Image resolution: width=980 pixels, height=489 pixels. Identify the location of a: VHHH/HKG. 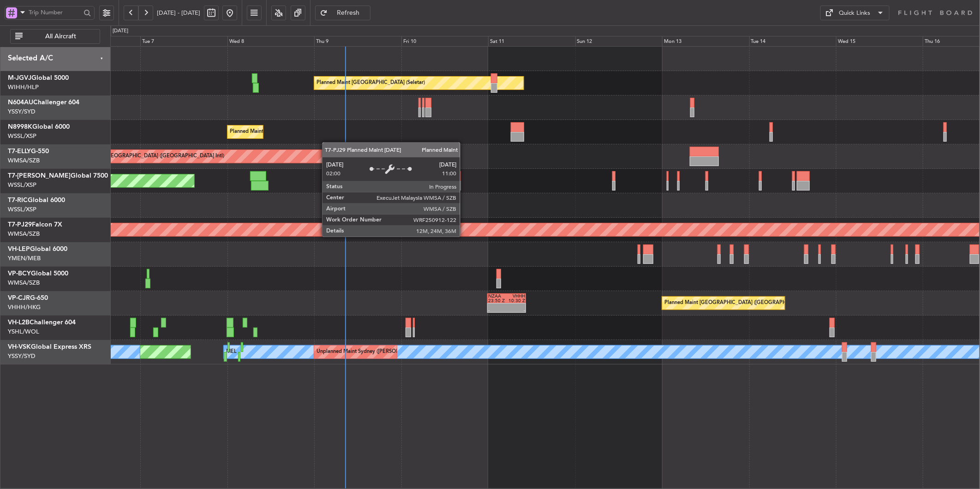
(24, 307).